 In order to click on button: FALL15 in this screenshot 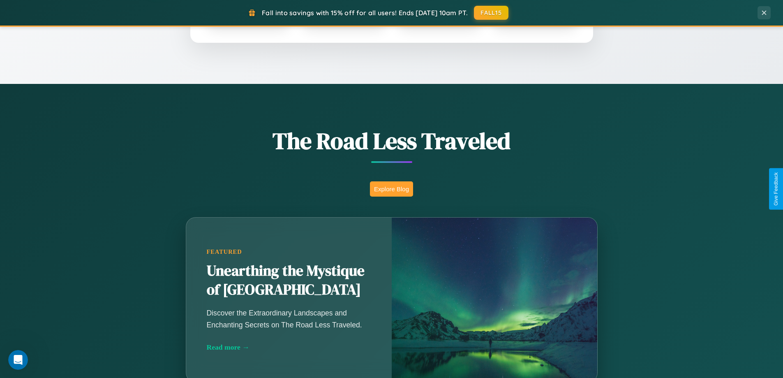, I will do `click(491, 13)`.